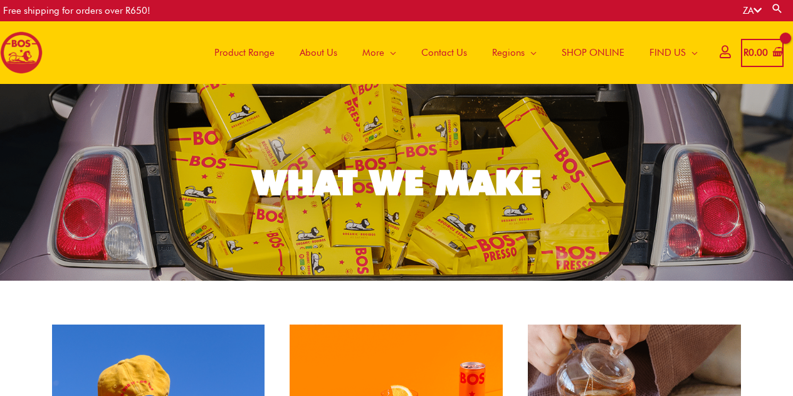 The height and width of the screenshot is (396, 793). Describe the element at coordinates (668, 53) in the screenshot. I see `span: FIND US` at that location.